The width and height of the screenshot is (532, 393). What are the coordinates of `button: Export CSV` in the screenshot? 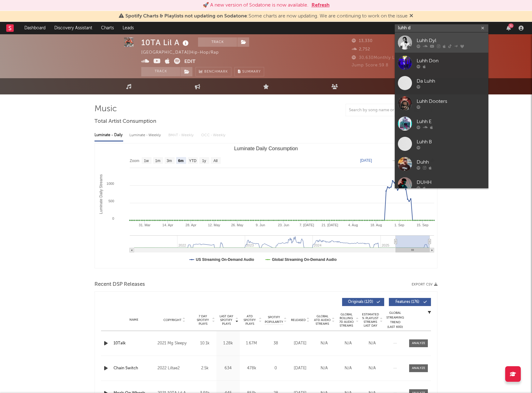 It's located at (424, 284).